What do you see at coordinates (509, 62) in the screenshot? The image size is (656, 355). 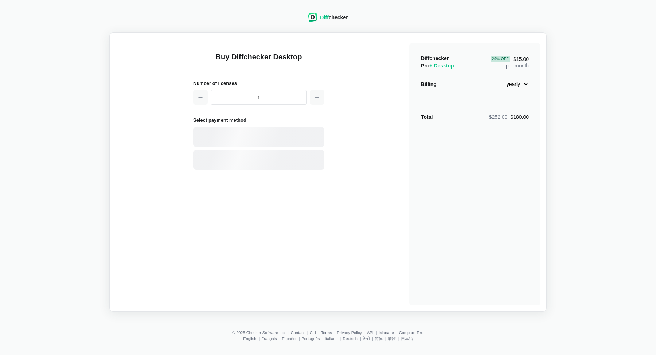 I see `div: per month` at bounding box center [509, 62].